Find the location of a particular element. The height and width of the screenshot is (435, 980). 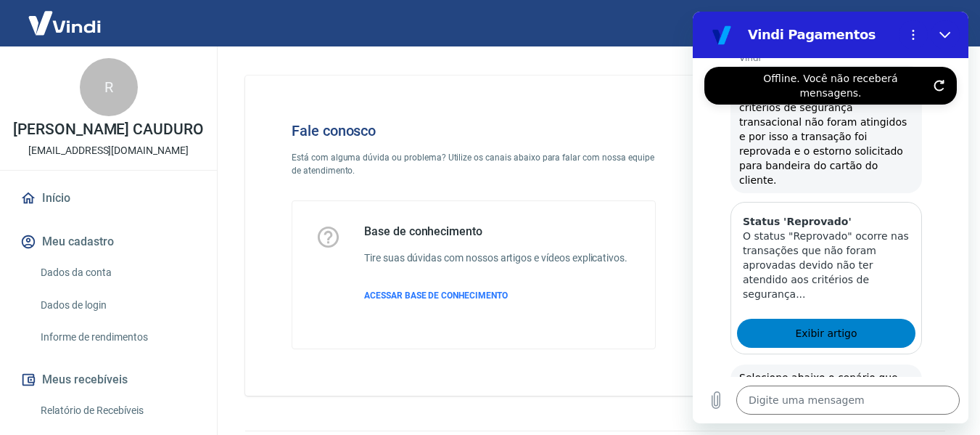

h2: Vindi Pagamentos is located at coordinates (128, 23).